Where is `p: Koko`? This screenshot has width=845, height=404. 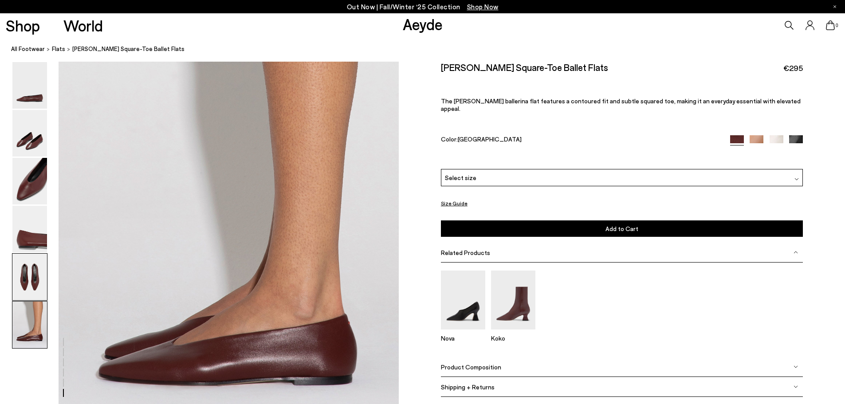 p: Koko is located at coordinates (513, 338).